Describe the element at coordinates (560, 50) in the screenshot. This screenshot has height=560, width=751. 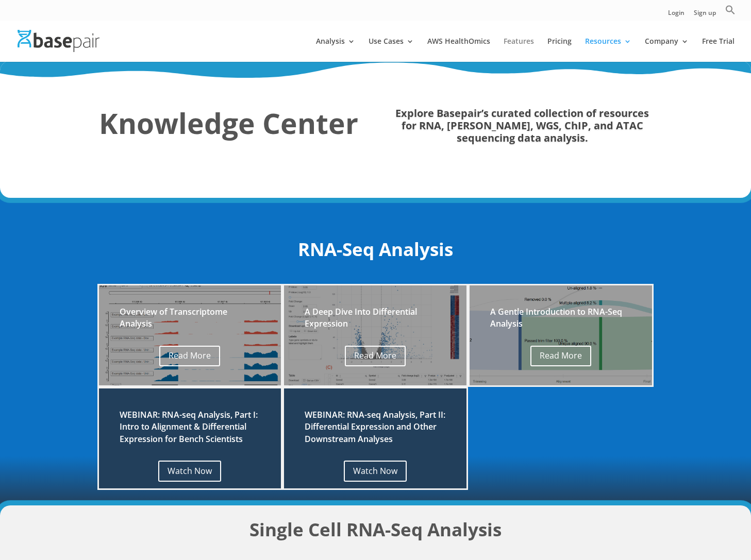
I see `a: Pricing` at that location.